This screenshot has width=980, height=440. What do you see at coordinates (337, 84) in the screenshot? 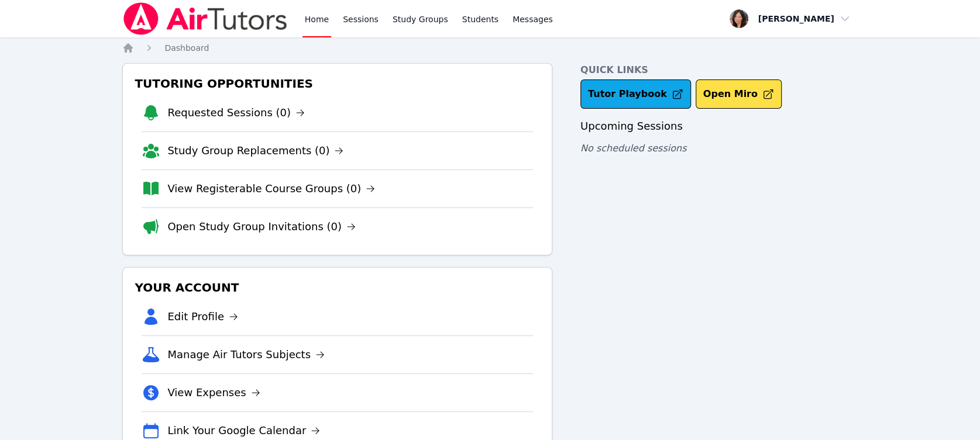
I see `h3: Tutoring Opportunities` at bounding box center [337, 84].